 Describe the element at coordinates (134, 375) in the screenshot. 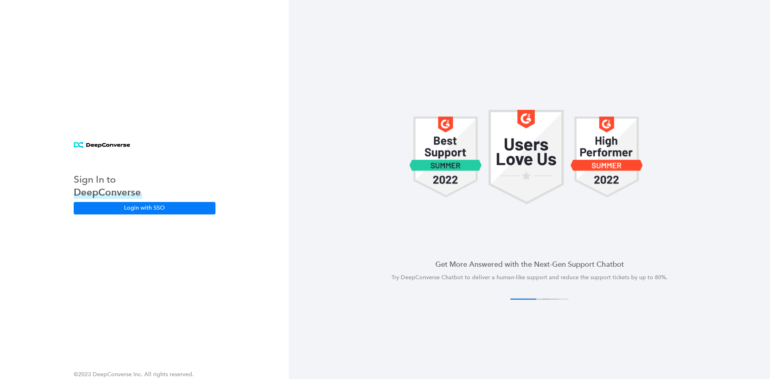

I see `span: ©2023 DeepConverse Inc. All rights reserved.` at that location.